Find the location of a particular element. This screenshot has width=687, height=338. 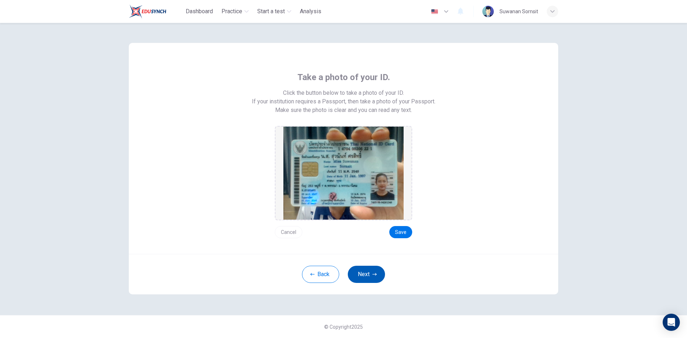

span: Take a photo of your ID. is located at coordinates (344, 77).